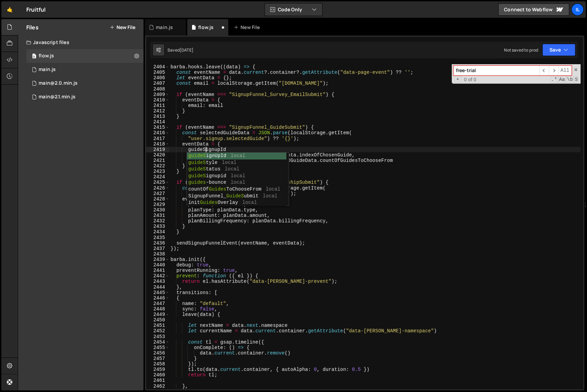 The image size is (587, 392). I want to click on div: 12077/28919.js, so click(85, 70).